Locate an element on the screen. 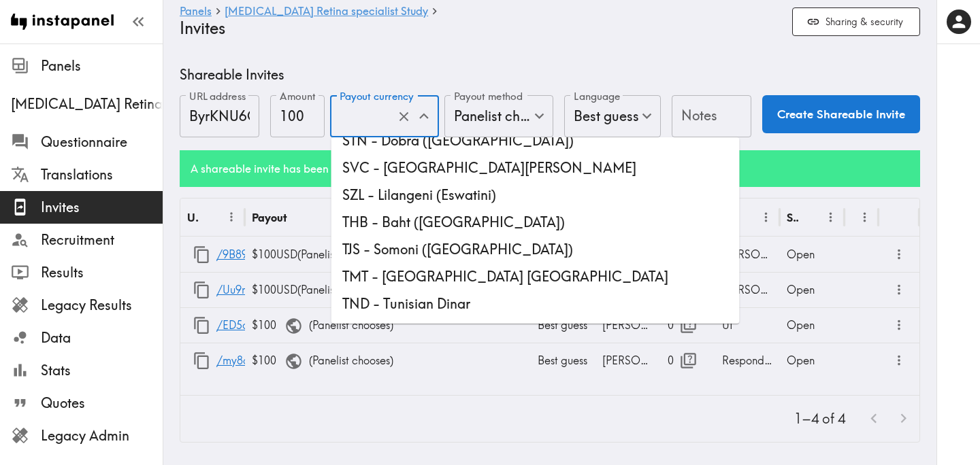  span: Invites is located at coordinates (102, 207).